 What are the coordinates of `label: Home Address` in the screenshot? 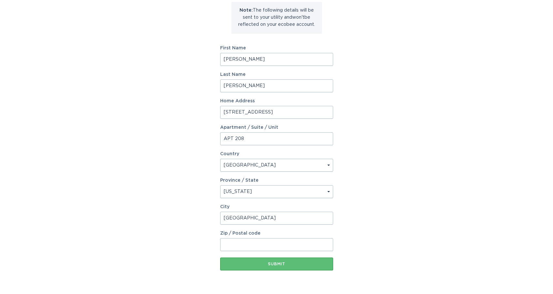 It's located at (276, 101).